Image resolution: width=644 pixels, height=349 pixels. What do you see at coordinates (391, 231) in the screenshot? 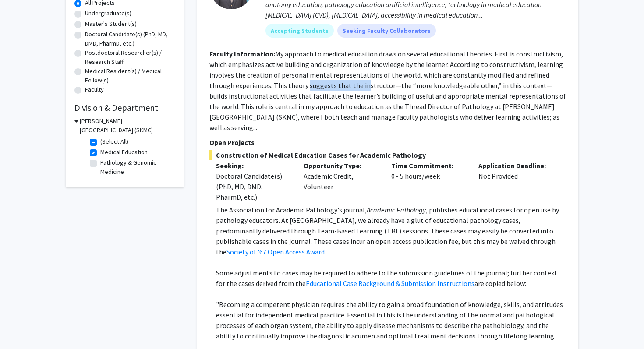
I see `p: The Association for Academic Pathology's journal, , publishes educational cases for open use by p...` at bounding box center [391, 231].